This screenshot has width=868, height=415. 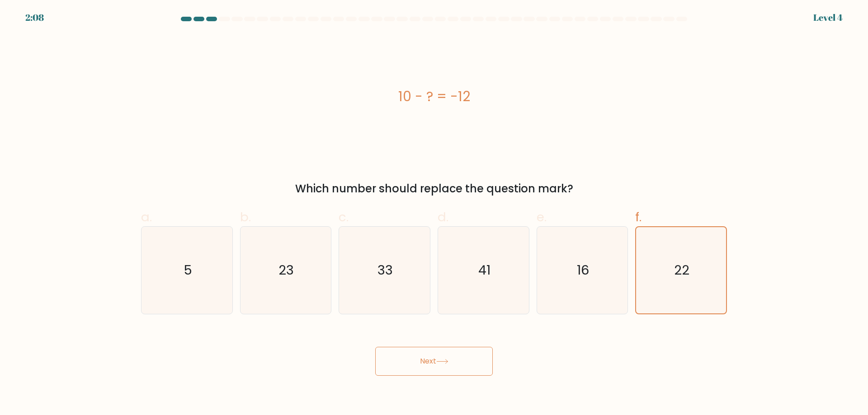 What do you see at coordinates (188, 270) in the screenshot?
I see `text: 5` at bounding box center [188, 270].